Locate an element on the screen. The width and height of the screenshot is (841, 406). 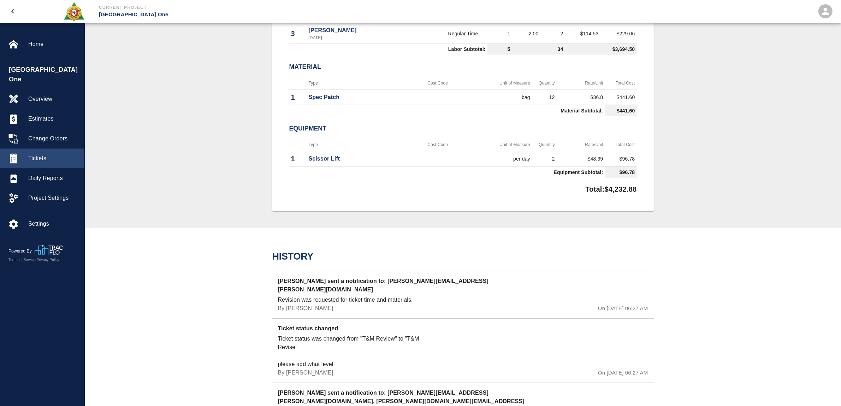
img: Roger & Sons Concrete is located at coordinates (74, 11).